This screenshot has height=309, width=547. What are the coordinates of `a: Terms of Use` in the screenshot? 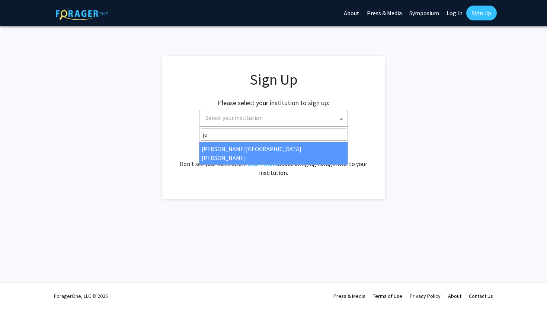 It's located at (387, 296).